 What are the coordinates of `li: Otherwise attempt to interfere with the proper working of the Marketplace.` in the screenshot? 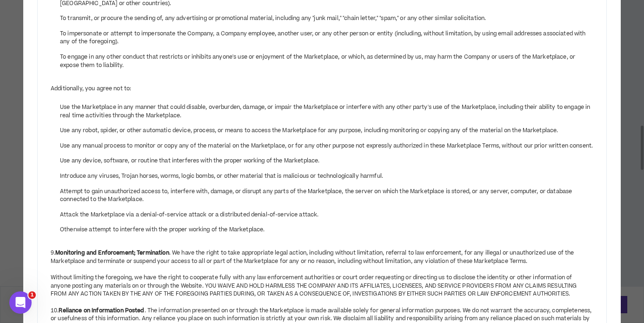 It's located at (326, 230).